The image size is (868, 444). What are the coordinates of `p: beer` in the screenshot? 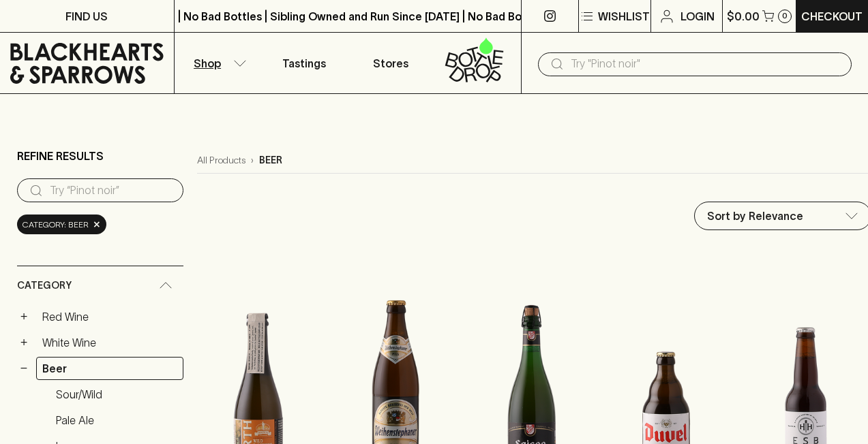 It's located at (271, 160).